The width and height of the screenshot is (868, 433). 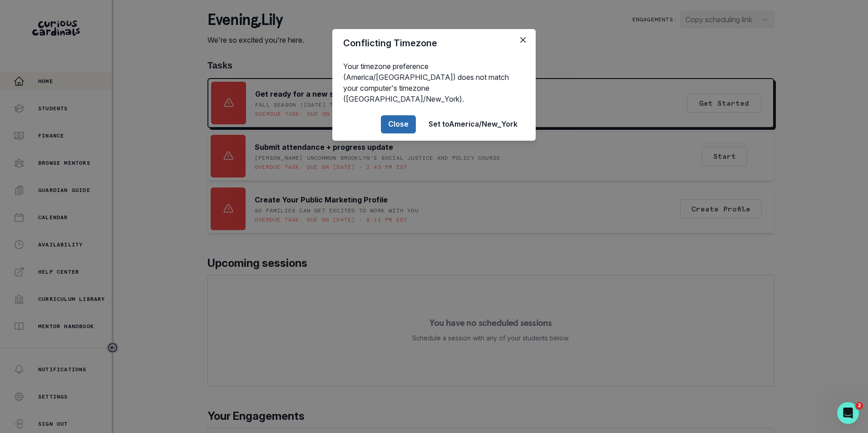 What do you see at coordinates (434, 43) in the screenshot?
I see `header: Conflicting Timezone` at bounding box center [434, 43].